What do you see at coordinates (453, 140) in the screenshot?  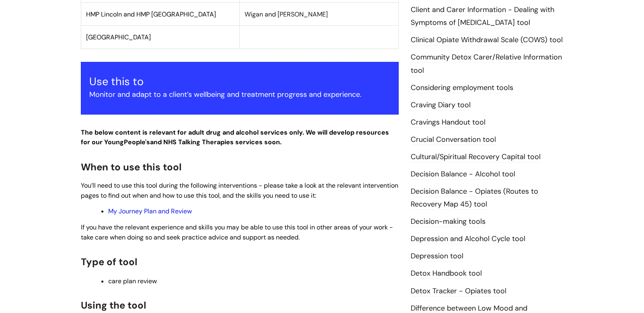 I see `a: Crucial Conversation tool` at bounding box center [453, 140].